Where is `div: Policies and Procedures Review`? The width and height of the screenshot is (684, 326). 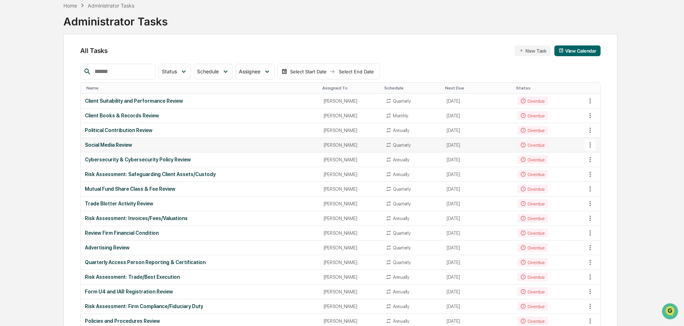 div: Policies and Procedures Review is located at coordinates (200, 321).